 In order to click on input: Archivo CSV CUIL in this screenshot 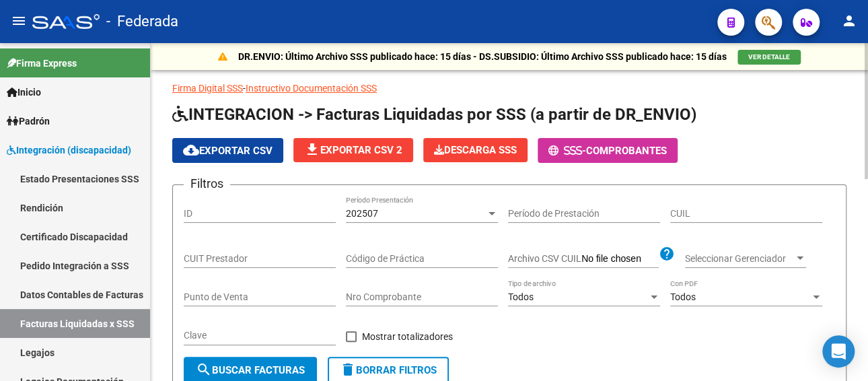, I will do `click(620, 259)`.